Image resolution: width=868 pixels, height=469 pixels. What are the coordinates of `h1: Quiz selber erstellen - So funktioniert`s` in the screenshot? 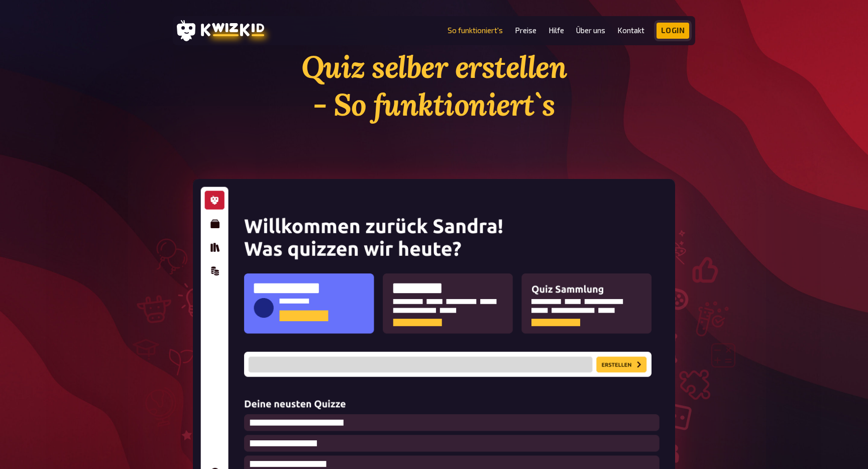 It's located at (434, 86).